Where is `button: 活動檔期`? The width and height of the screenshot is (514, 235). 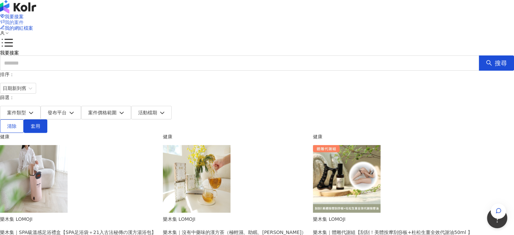 button: 活動檔期 is located at coordinates (151, 113).